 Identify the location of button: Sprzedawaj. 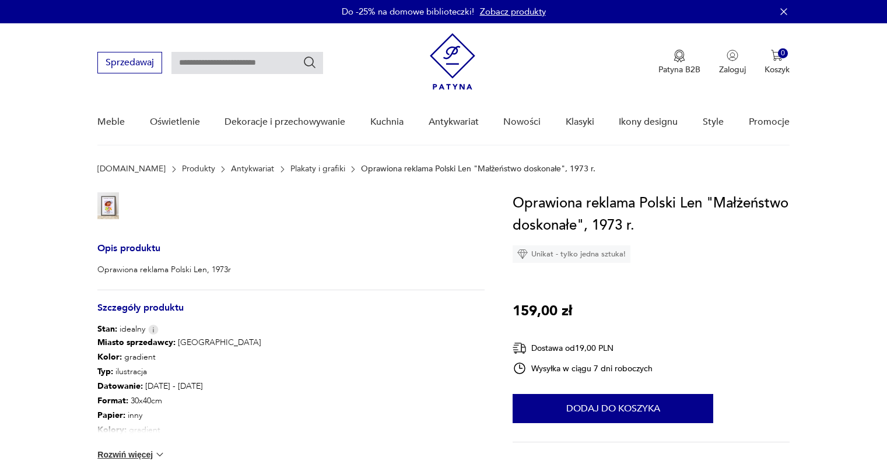
(129, 62).